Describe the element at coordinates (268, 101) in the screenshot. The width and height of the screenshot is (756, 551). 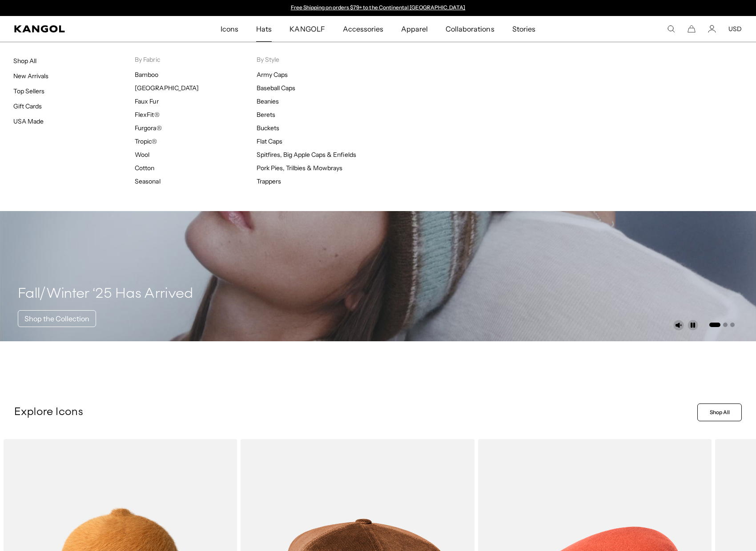
I see `a: Beanies` at that location.